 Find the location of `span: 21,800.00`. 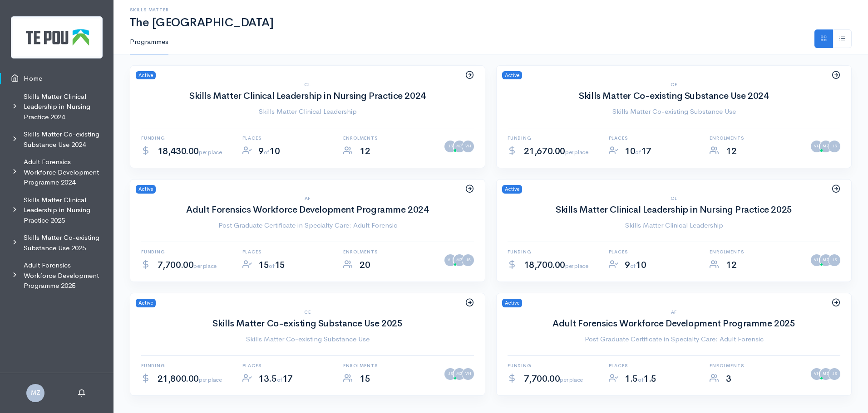

span: 21,800.00 is located at coordinates (190, 378).